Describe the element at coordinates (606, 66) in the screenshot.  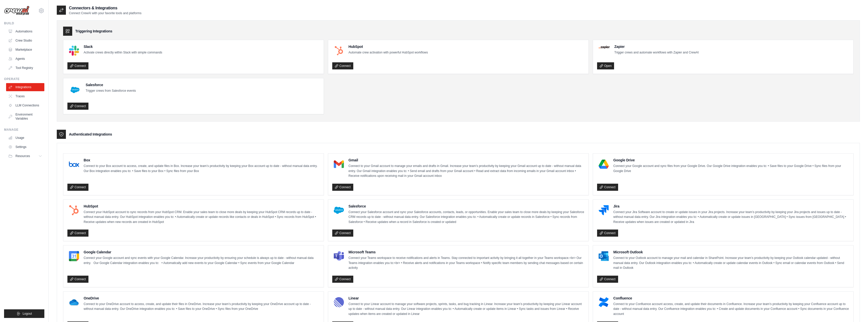
I see `a: Open` at that location.